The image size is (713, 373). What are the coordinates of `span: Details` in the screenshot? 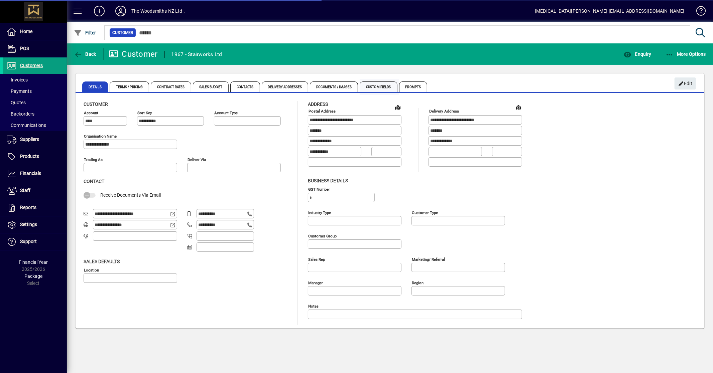 It's located at (95, 87).